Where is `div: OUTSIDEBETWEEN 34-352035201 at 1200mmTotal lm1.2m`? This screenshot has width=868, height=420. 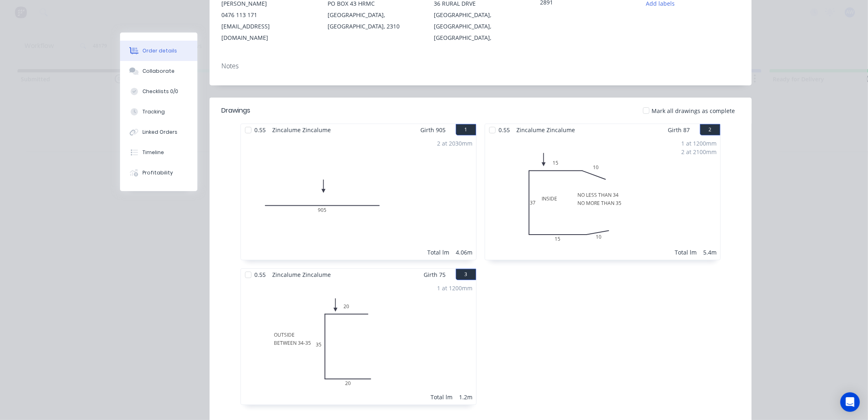
div: OUTSIDEBETWEEN 34-352035201 at 1200mmTotal lm1.2m is located at coordinates (359, 343).